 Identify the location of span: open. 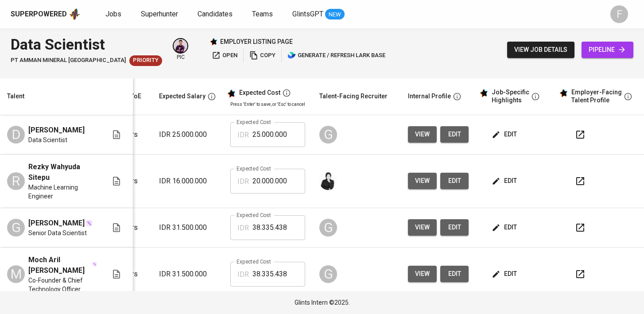
(225, 55).